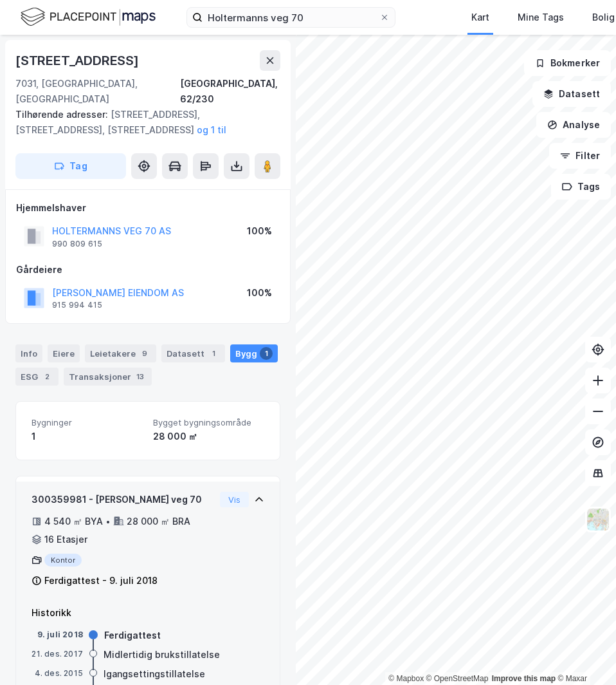 The image size is (616, 685). I want to click on div: Eiere, so click(63, 353).